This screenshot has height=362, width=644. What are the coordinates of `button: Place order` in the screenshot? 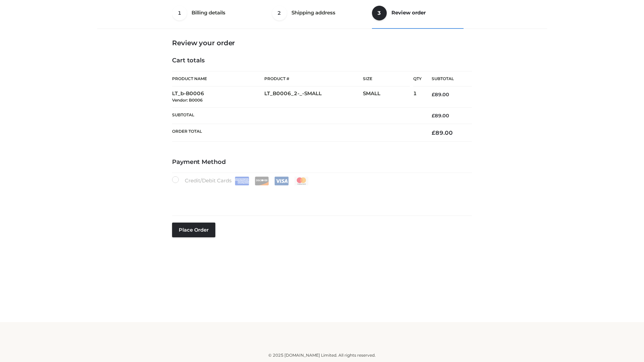 It's located at (194, 230).